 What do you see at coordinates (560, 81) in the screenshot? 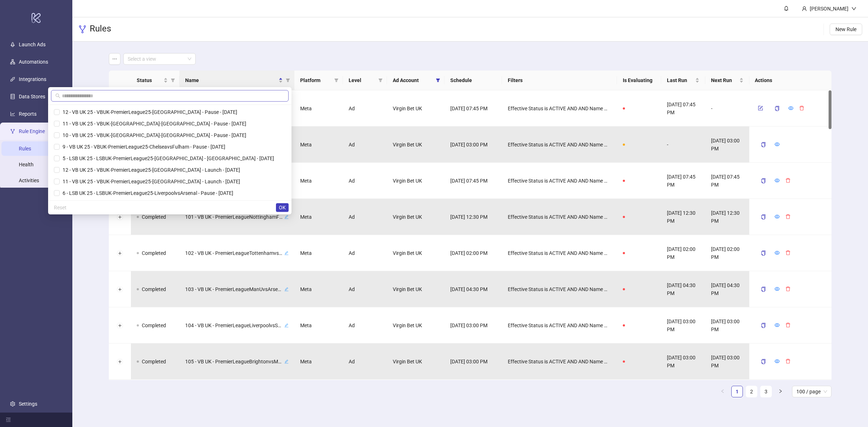
I see `th: Filters` at bounding box center [560, 81].